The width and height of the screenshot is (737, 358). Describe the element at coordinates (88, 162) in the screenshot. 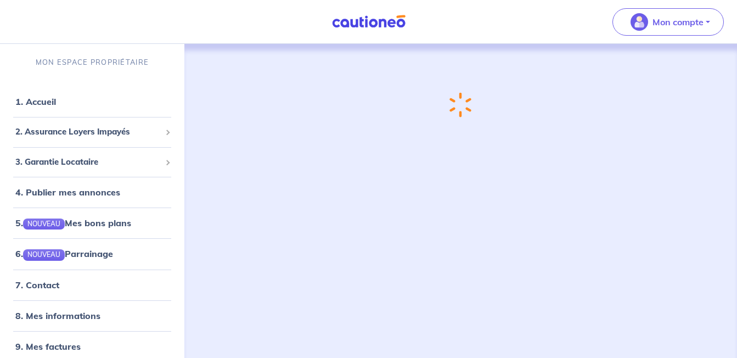

I see `span: 3. Garantie Locataire` at that location.